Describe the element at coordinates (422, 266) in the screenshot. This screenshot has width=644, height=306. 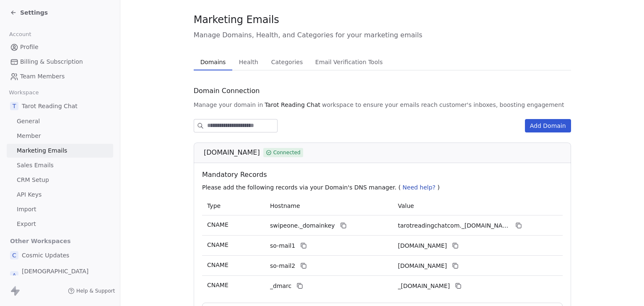
I see `span: tarotreadingchatcom2.swipeone.email` at that location.